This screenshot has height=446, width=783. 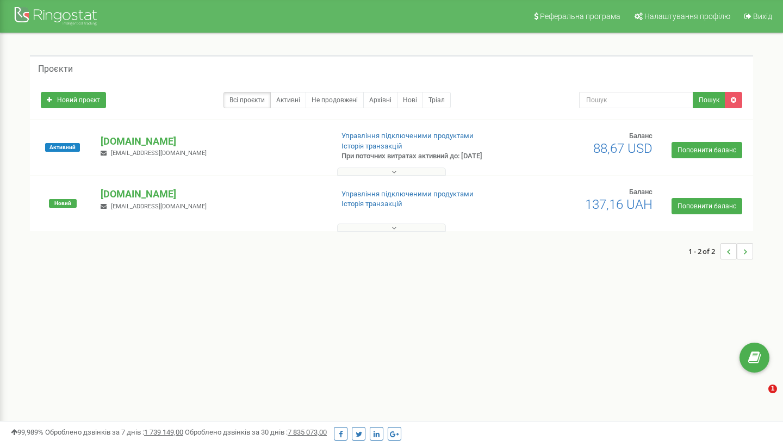 What do you see at coordinates (636, 100) in the screenshot?
I see `input: Пошук` at bounding box center [636, 100].